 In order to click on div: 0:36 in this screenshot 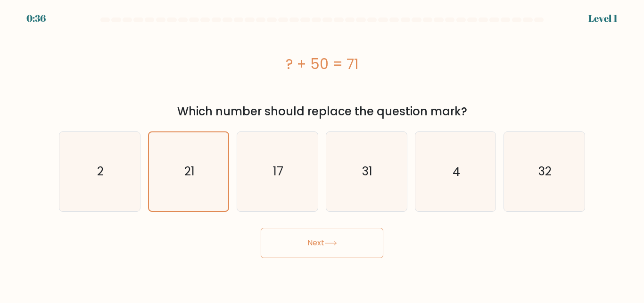, I will do `click(36, 18)`.